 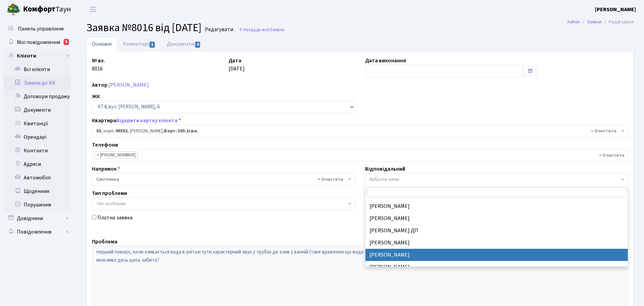 I want to click on span: Тип проблеми, so click(x=111, y=204).